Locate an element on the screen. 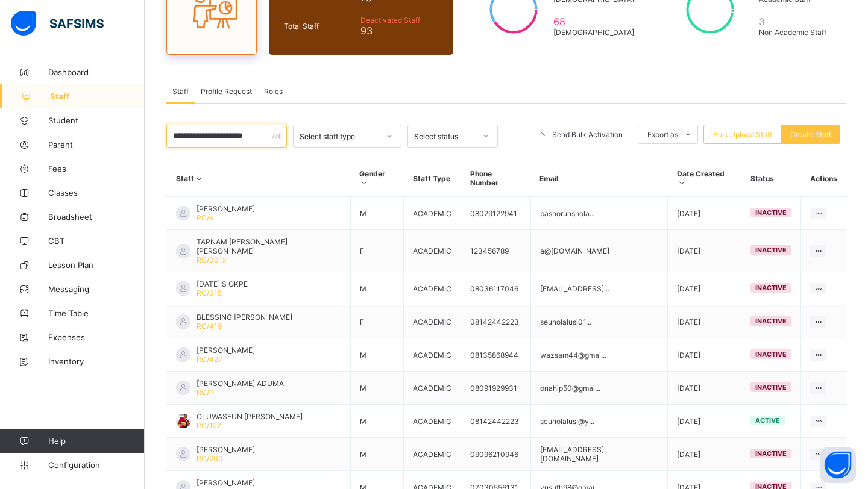 This screenshot has width=868, height=489. span: 68 is located at coordinates (593, 22).